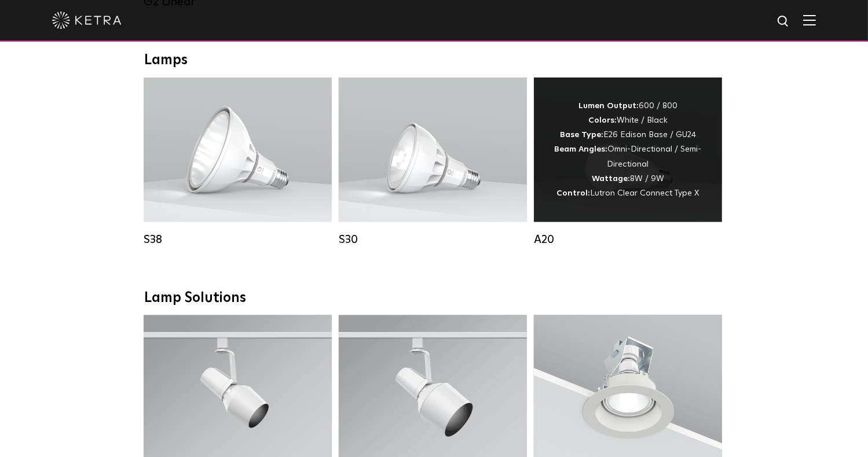  What do you see at coordinates (609, 106) in the screenshot?
I see `strong: Lumen Output:` at bounding box center [609, 106].